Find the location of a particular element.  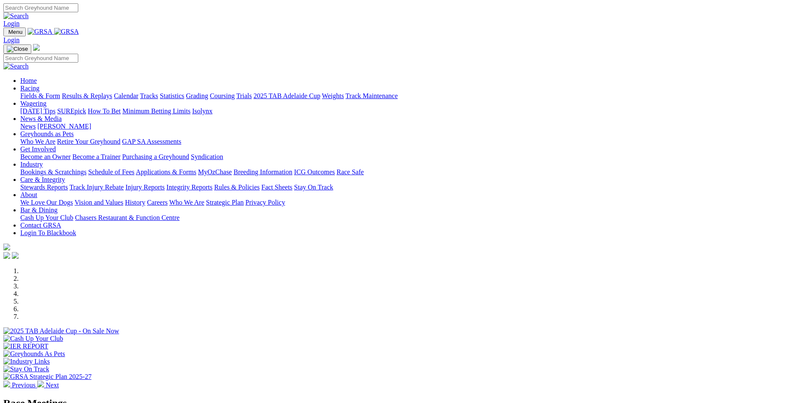

a: Results & Replays is located at coordinates (87, 96).